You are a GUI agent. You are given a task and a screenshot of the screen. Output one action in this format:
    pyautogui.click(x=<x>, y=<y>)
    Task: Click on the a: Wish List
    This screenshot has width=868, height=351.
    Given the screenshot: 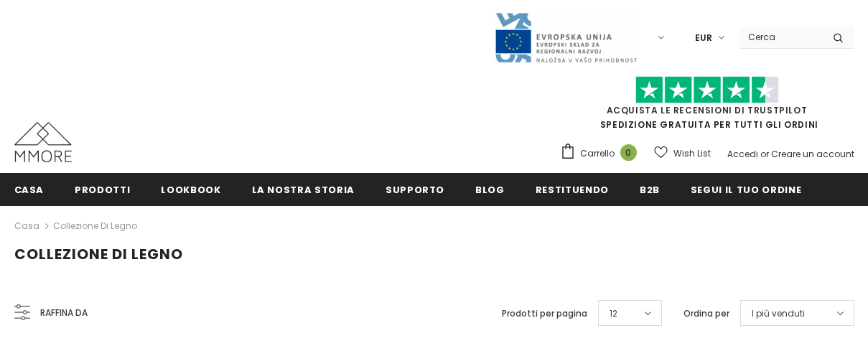 What is the action you would take?
    pyautogui.click(x=682, y=153)
    